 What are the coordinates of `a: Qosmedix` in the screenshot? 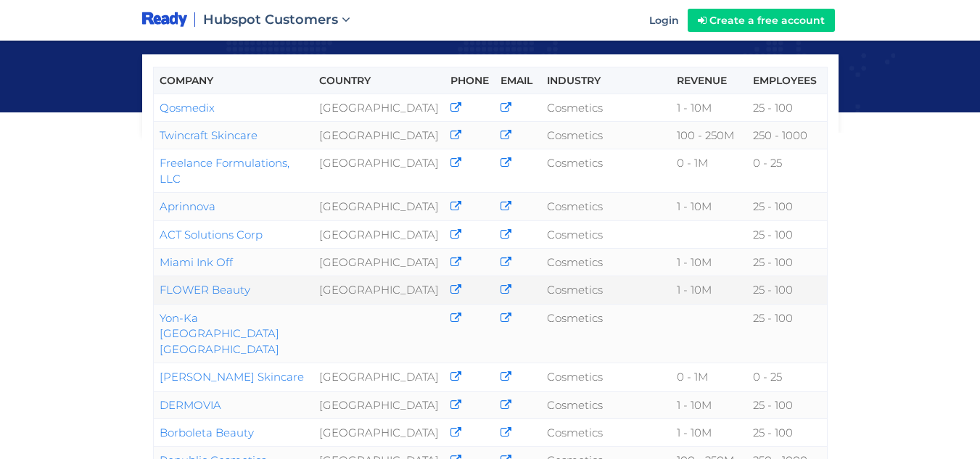 It's located at (187, 108).